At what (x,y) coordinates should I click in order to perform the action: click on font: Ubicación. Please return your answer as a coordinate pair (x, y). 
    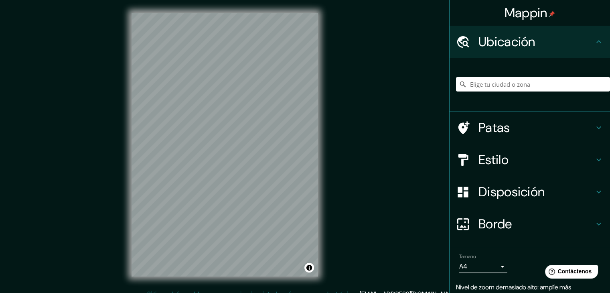
    Looking at the image, I should click on (507, 42).